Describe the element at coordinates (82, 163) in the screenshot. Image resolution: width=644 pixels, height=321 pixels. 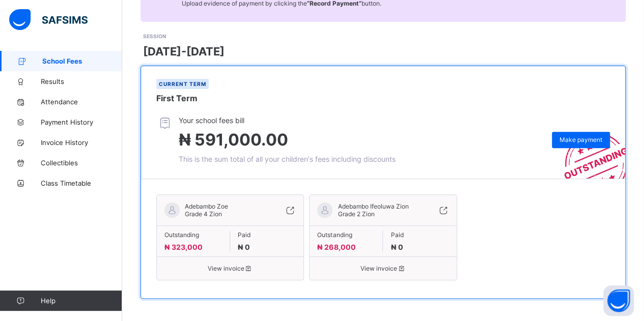
I see `span: Collectibles` at that location.